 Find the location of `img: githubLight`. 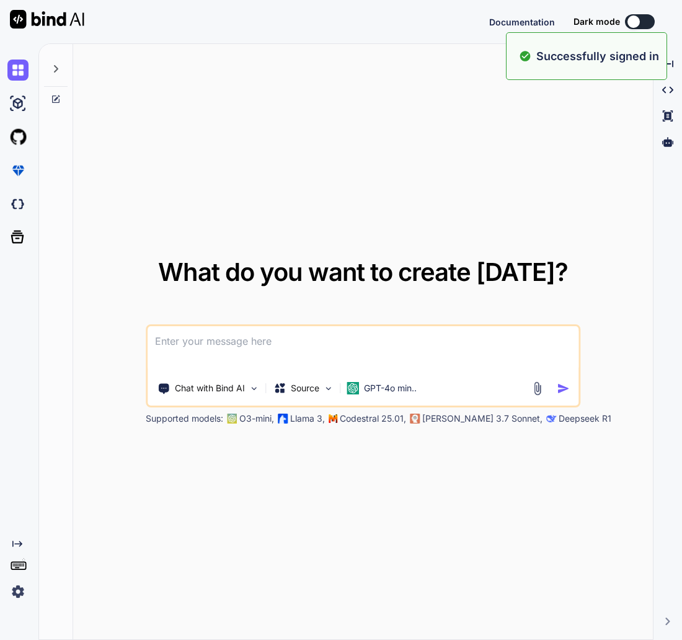

img: githubLight is located at coordinates (18, 137).